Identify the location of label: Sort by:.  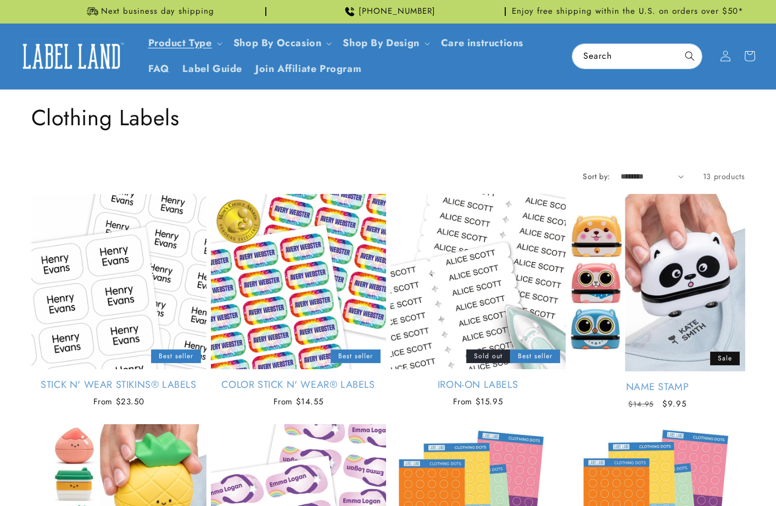
(596, 176).